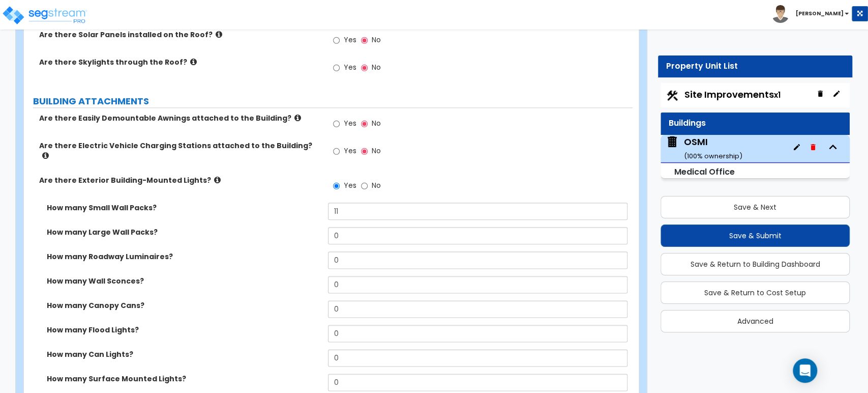 The height and width of the screenshot is (393, 868). I want to click on label: Are there Exterior Building-Mounted Lights?, so click(179, 180).